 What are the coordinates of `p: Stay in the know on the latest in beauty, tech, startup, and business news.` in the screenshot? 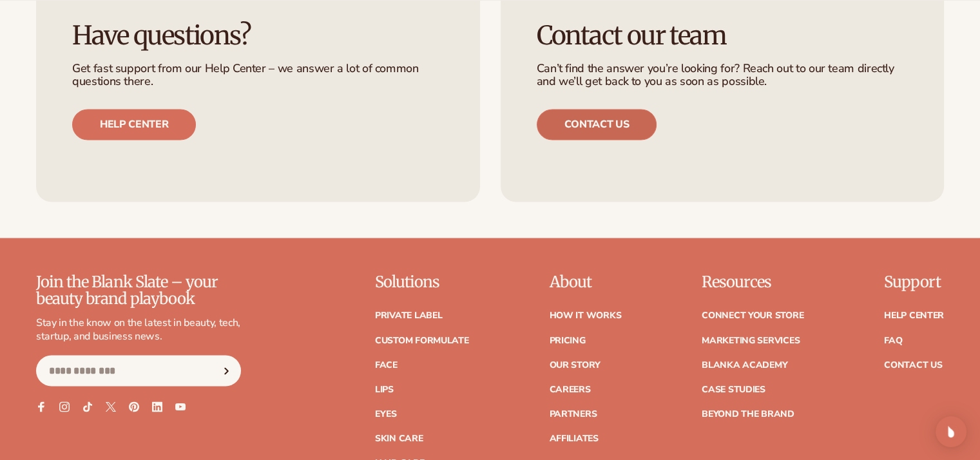 It's located at (138, 329).